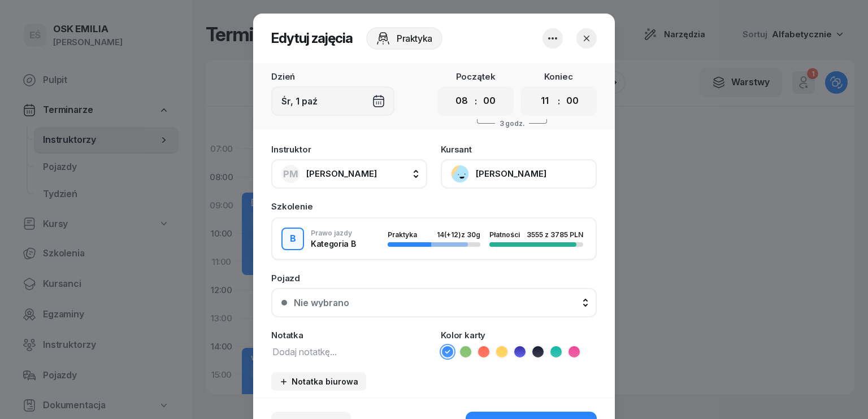 The height and width of the screenshot is (419, 868). Describe the element at coordinates (434, 303) in the screenshot. I see `button: Nie wybrano` at that location.